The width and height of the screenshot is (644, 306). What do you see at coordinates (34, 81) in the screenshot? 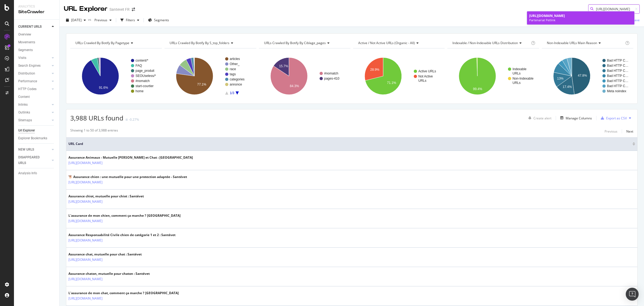
I see `a: Performance` at bounding box center [34, 81].